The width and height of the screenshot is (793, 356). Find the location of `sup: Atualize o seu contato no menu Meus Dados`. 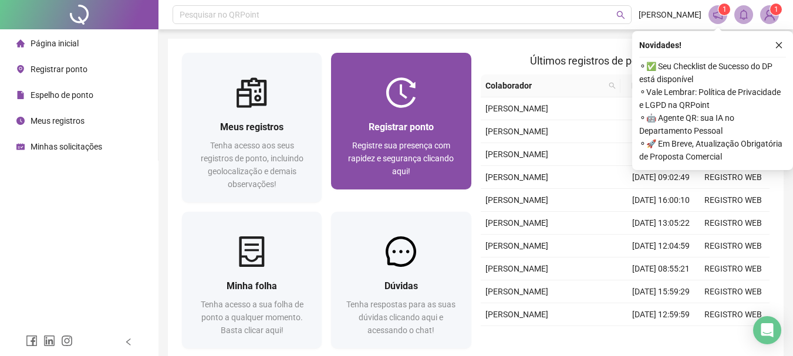

sup: Atualize o seu contato no menu Meus Dados is located at coordinates (776, 9).